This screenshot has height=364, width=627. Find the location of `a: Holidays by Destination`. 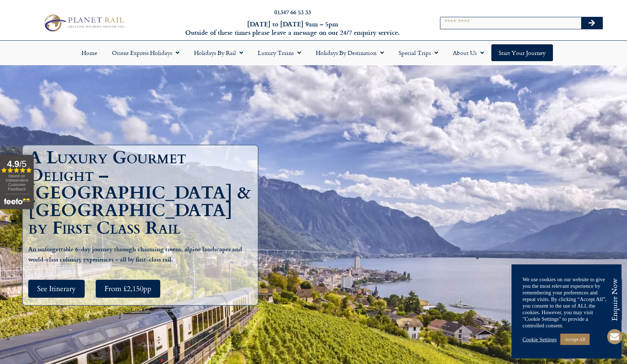

a: Holidays by Destination is located at coordinates (350, 53).